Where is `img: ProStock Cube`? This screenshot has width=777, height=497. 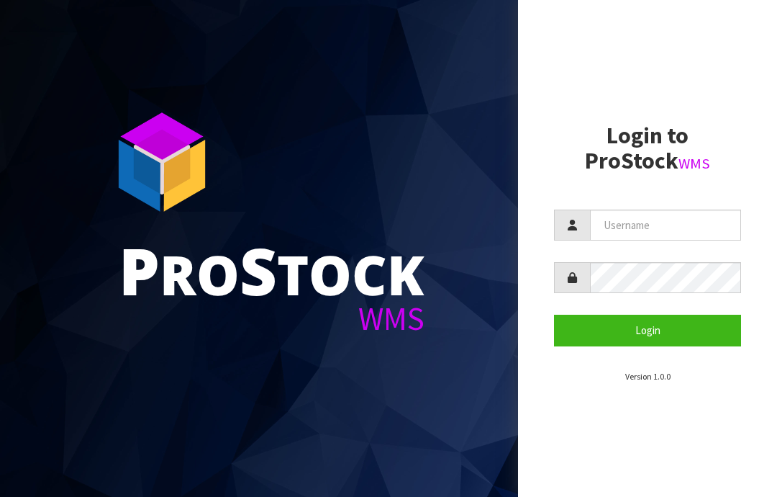
img: ProStock Cube is located at coordinates (162, 162).